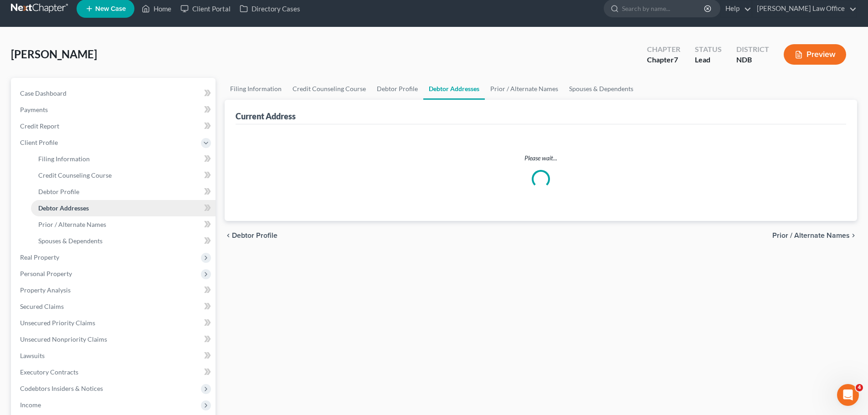 This screenshot has height=415, width=868. I want to click on div: NDB, so click(753, 60).